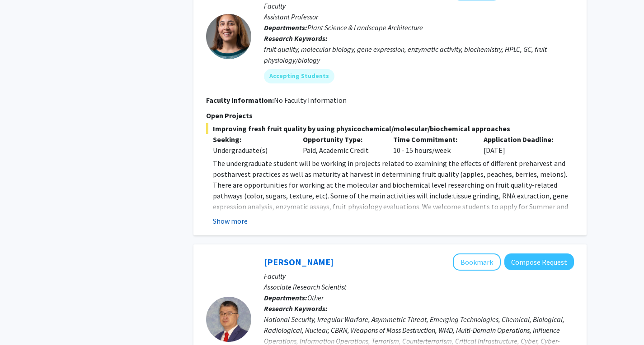 This screenshot has height=345, width=644. What do you see at coordinates (522, 140) in the screenshot?
I see `p: Application Deadline:` at bounding box center [522, 140].